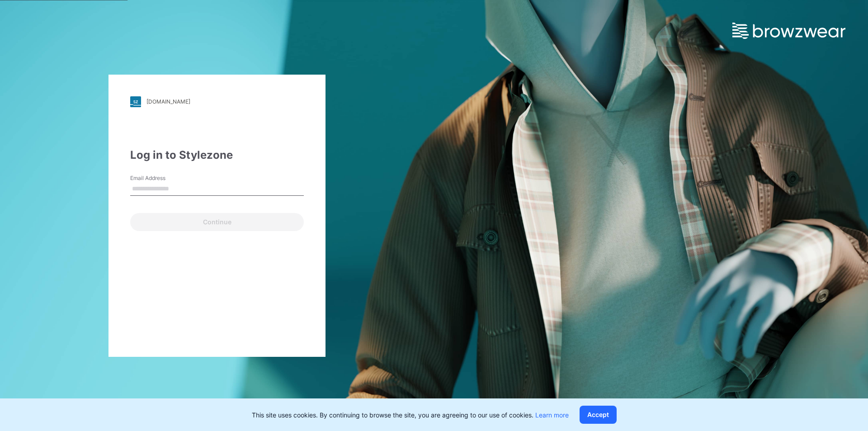  Describe the element at coordinates (162, 178) in the screenshot. I see `label: Email Address` at that location.